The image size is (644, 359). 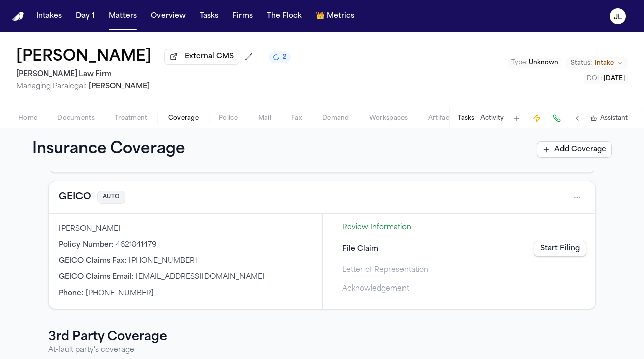 What do you see at coordinates (535, 63) in the screenshot?
I see `button: Edit Type: Unknown` at bounding box center [535, 63].